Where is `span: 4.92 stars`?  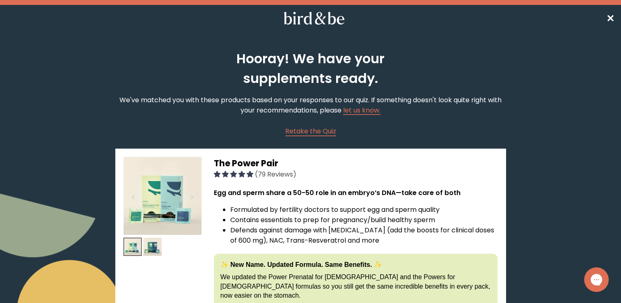 span: 4.92 stars is located at coordinates (234, 174).